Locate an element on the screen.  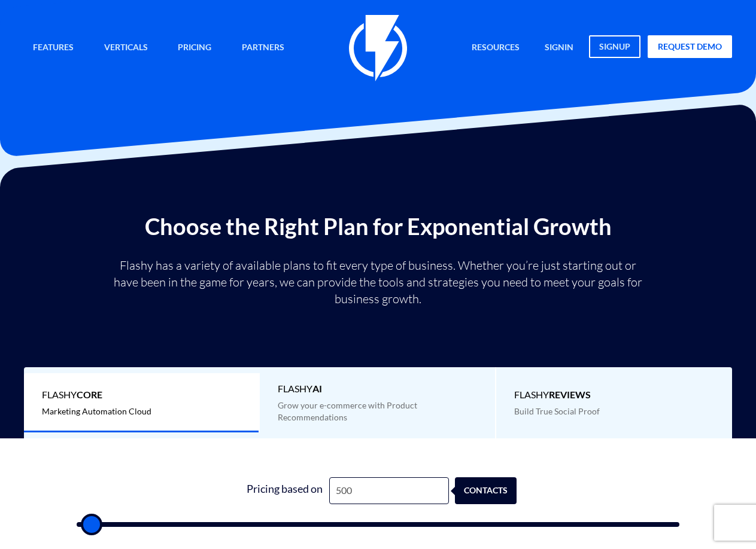
a: signup is located at coordinates (615, 46).